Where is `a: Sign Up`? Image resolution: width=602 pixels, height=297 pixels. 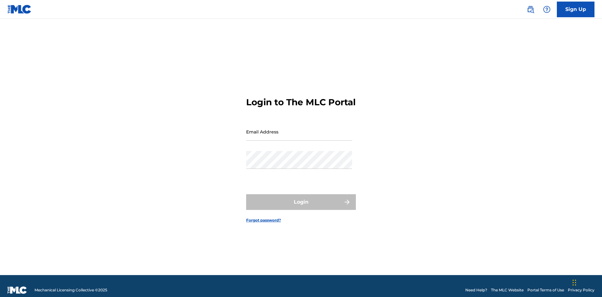
a: Sign Up is located at coordinates (575, 9).